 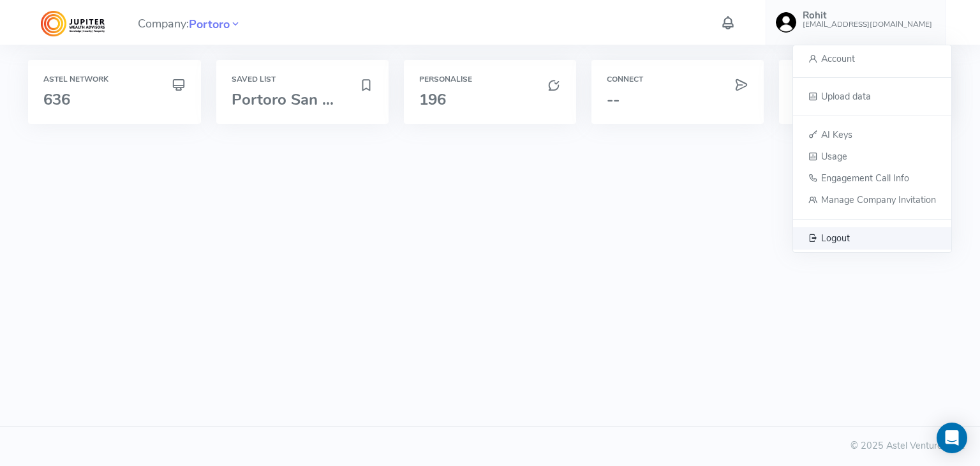 I want to click on span: Upload data, so click(x=846, y=97).